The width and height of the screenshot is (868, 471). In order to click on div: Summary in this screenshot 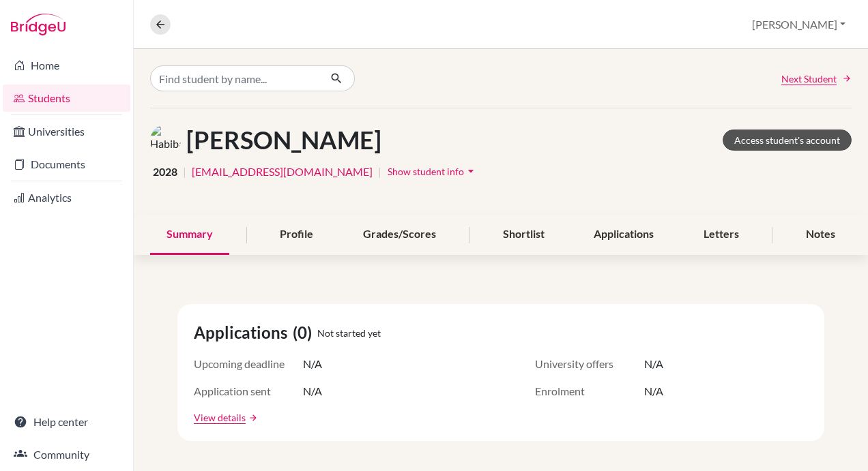, I will do `click(190, 235)`.